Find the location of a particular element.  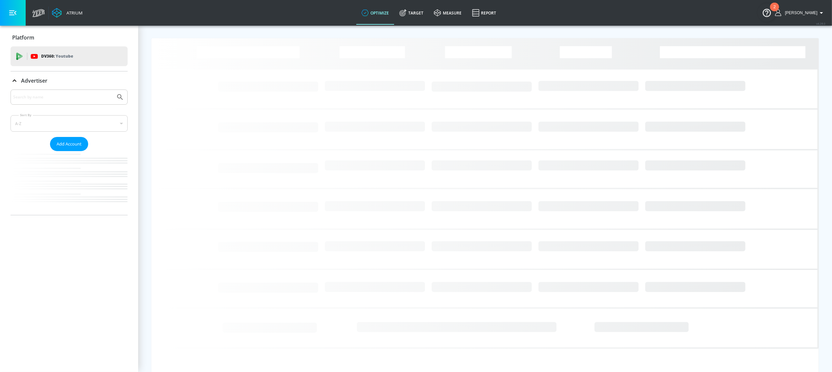

a: Atrium is located at coordinates (67, 13).